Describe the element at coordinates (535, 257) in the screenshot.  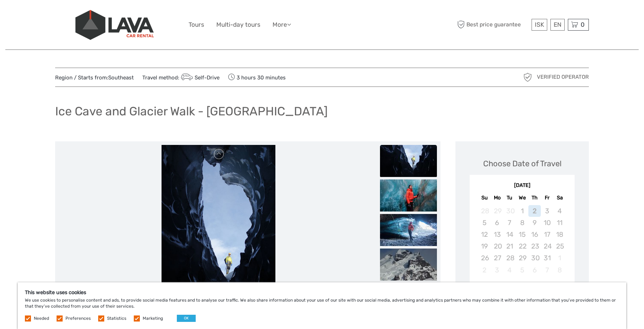
I see `div: Not available Thursday, October 30th, 2025` at that location.